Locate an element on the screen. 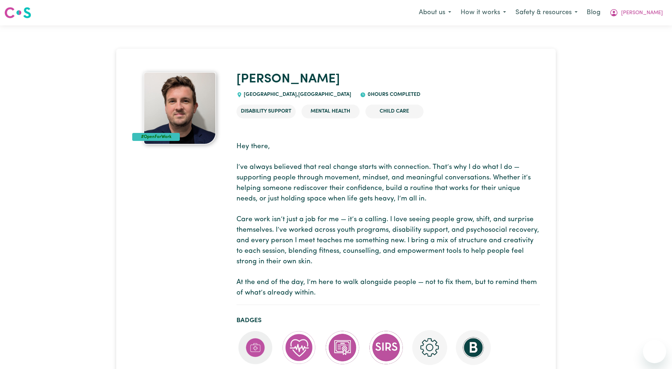 Image resolution: width=672 pixels, height=369 pixels. li: Child care is located at coordinates (394, 111).